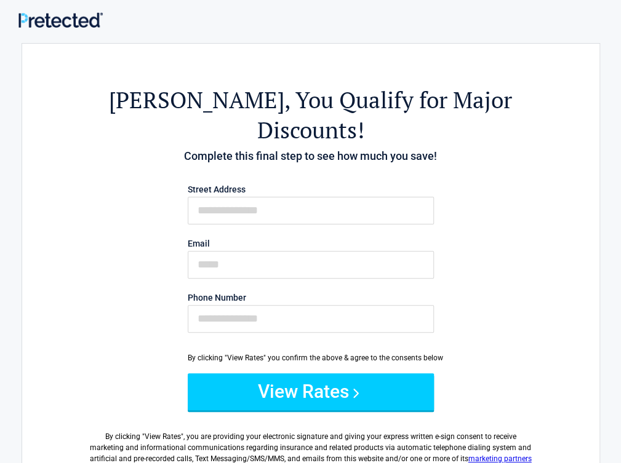 Image resolution: width=621 pixels, height=463 pixels. What do you see at coordinates (311, 358) in the screenshot?
I see `div: By clicking "View Rates" you confirm the above & agree to the consents below` at bounding box center [311, 358].